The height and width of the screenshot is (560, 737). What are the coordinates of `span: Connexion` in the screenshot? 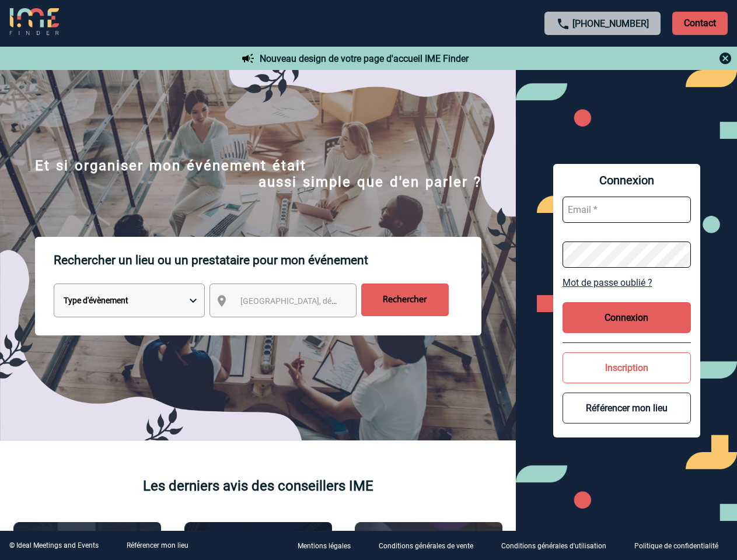 It's located at (627, 180).